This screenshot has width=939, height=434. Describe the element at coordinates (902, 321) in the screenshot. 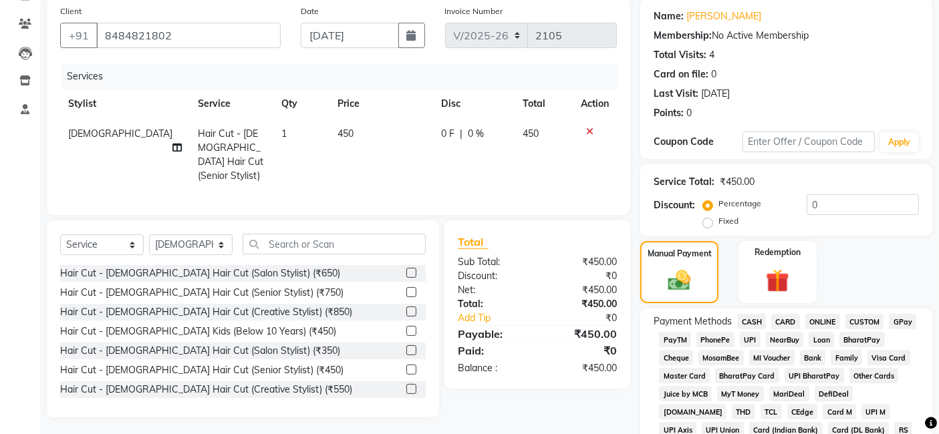

I see `span: GPay` at that location.